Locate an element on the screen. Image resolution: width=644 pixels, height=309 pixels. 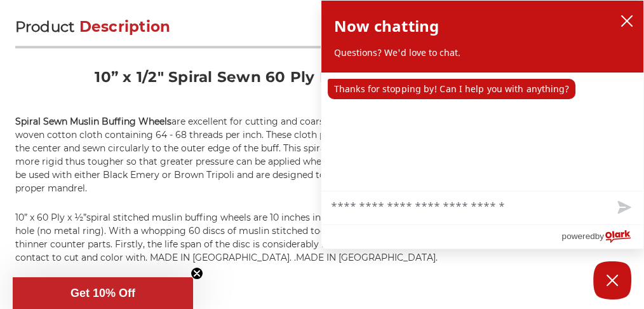
button: Close teaser is located at coordinates (197, 273).